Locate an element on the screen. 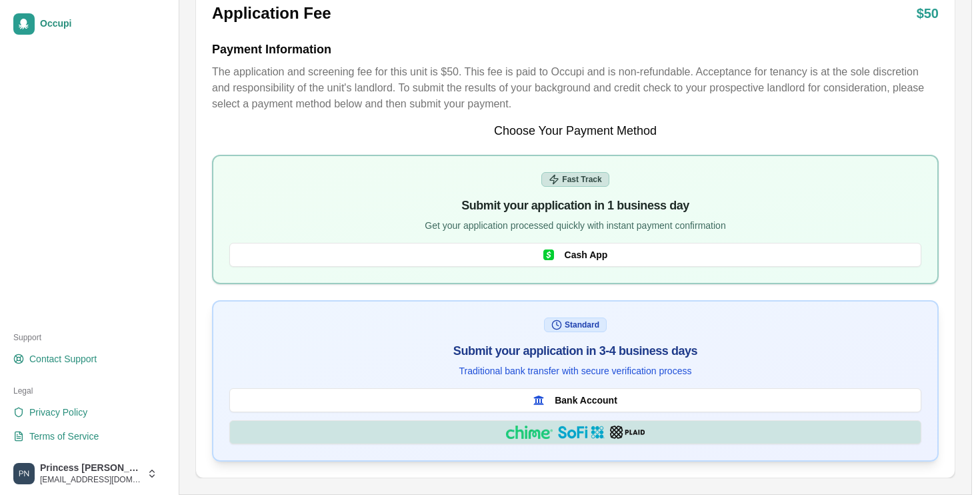 The height and width of the screenshot is (495, 980). a: Contact Support is located at coordinates (85, 358).